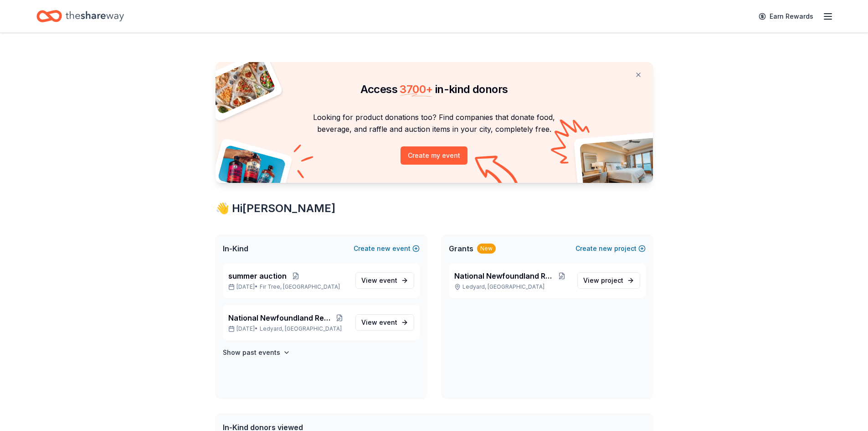 The image size is (868, 431). What do you see at coordinates (497, 172) in the screenshot?
I see `img: Curvy arrow` at bounding box center [497, 172].